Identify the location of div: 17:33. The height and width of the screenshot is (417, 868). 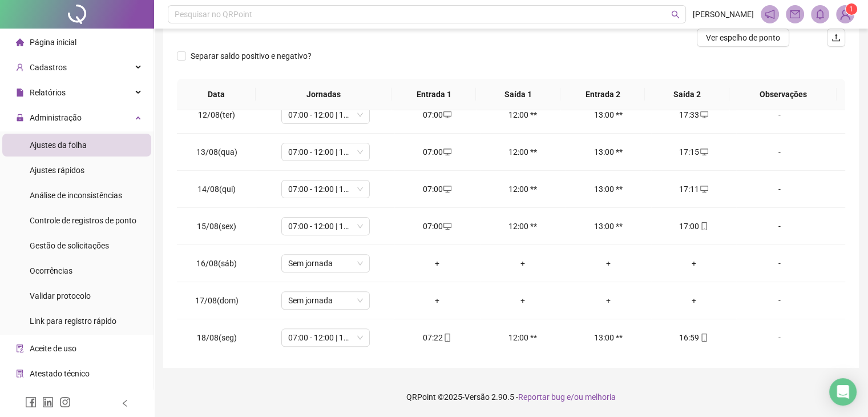
(694, 115).